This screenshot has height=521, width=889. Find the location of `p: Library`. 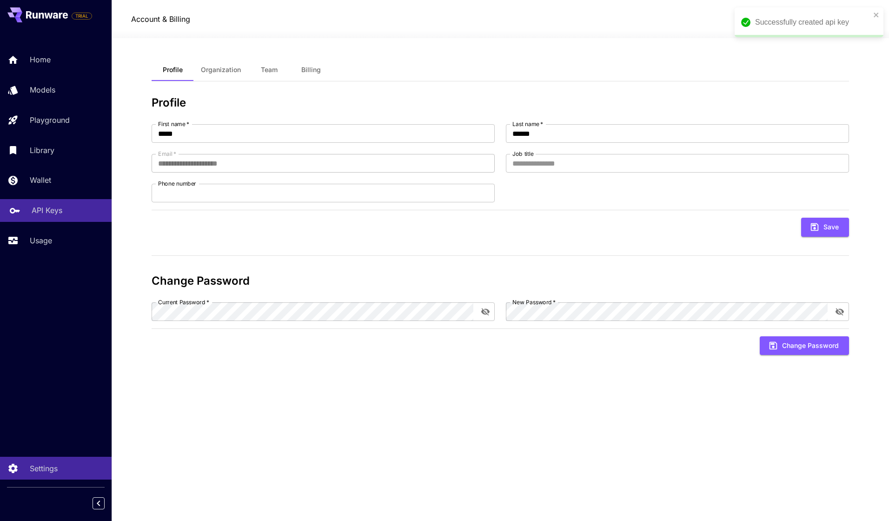

p: Library is located at coordinates (42, 150).